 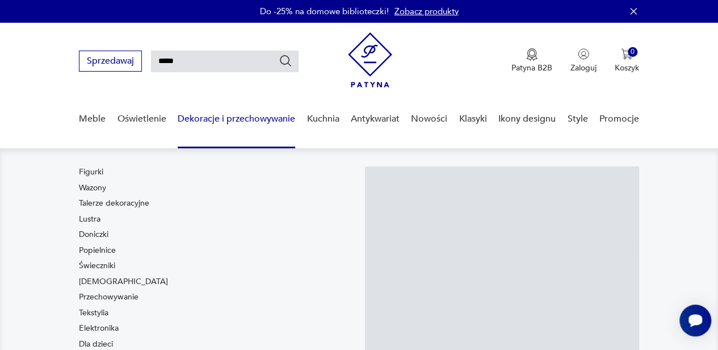 What do you see at coordinates (110, 61) in the screenshot?
I see `button: Sprzedawaj` at bounding box center [110, 61].